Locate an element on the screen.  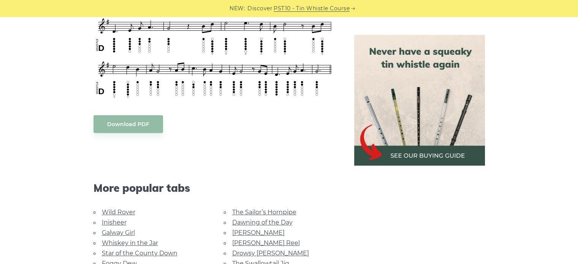
img: tin whistle buying guide is located at coordinates (420, 100).